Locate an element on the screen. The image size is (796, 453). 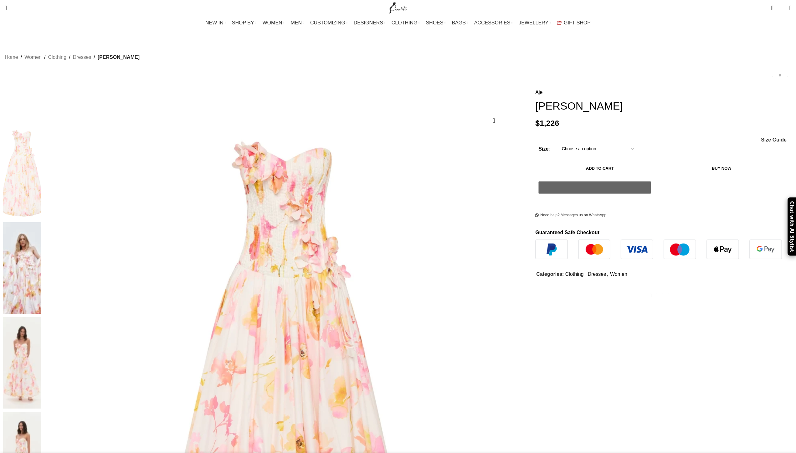
span: SHOP BY is located at coordinates (243, 23).